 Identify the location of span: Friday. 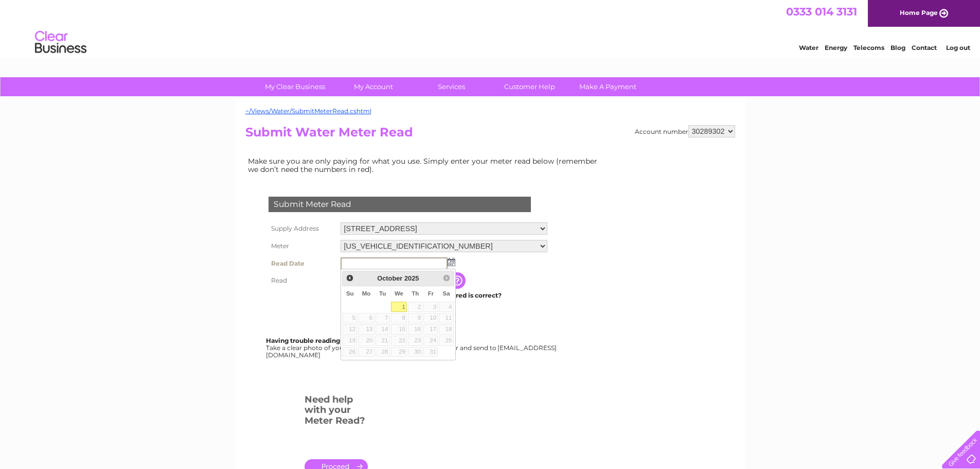
(431, 294).